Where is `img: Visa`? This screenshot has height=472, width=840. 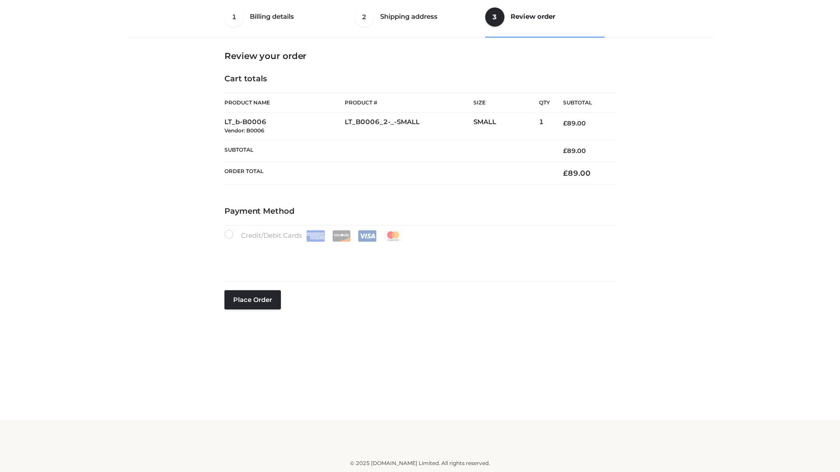
img: Visa is located at coordinates (367, 236).